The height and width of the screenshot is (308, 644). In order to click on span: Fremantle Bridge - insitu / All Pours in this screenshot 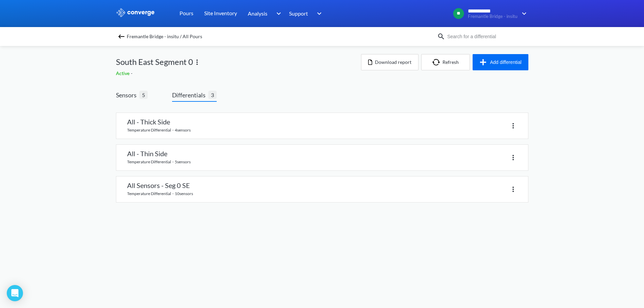, I will do `click(164, 36)`.